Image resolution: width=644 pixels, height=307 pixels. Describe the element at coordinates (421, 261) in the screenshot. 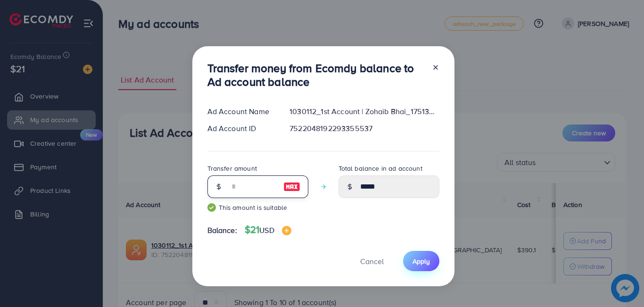

I see `span: Apply` at that location.